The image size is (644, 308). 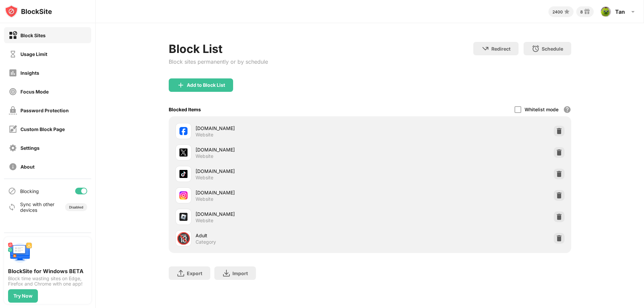 What do you see at coordinates (620, 12) in the screenshot?
I see `div: Tan` at bounding box center [620, 12].